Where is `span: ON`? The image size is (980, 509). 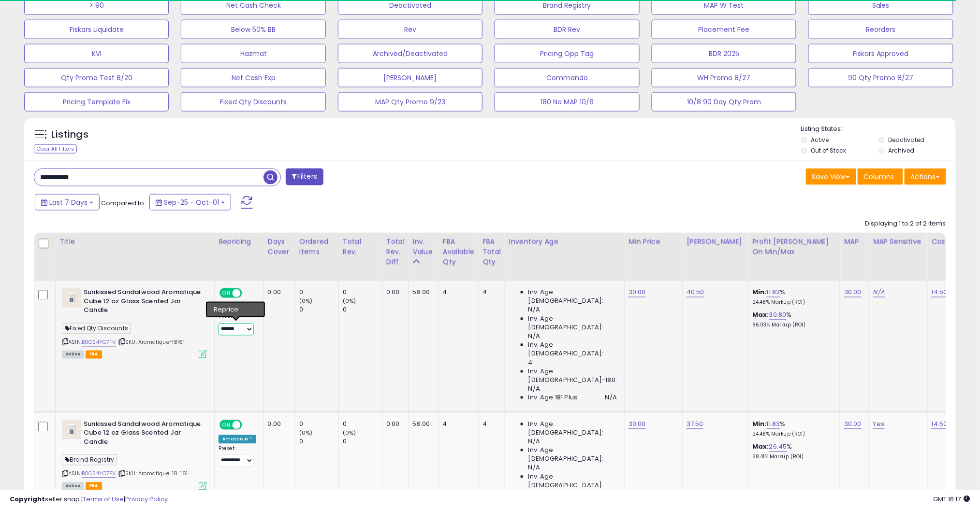 span: ON is located at coordinates (226, 293).